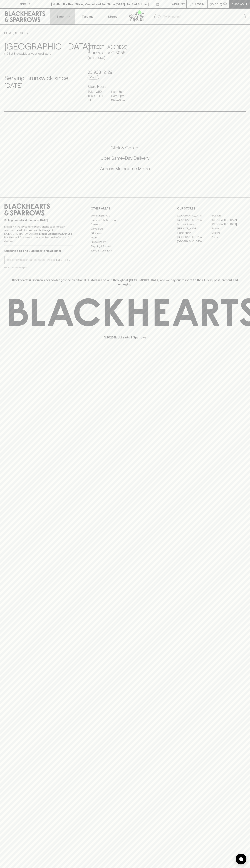 The height and width of the screenshot is (868, 250). What do you see at coordinates (93, 77) in the screenshot?
I see `a: Call` at bounding box center [93, 77].